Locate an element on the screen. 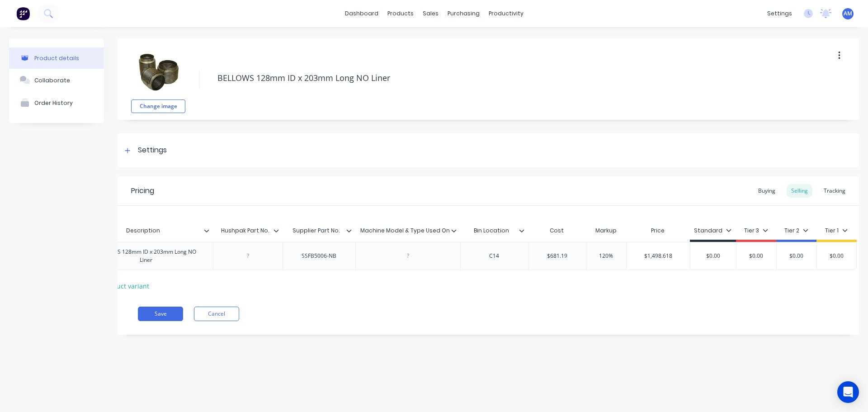 This screenshot has height=412, width=868. a: dashboard is located at coordinates (361, 13).